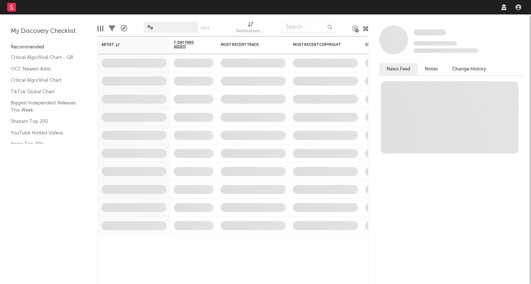  Describe the element at coordinates (430, 32) in the screenshot. I see `a: Some Artist` at that location.